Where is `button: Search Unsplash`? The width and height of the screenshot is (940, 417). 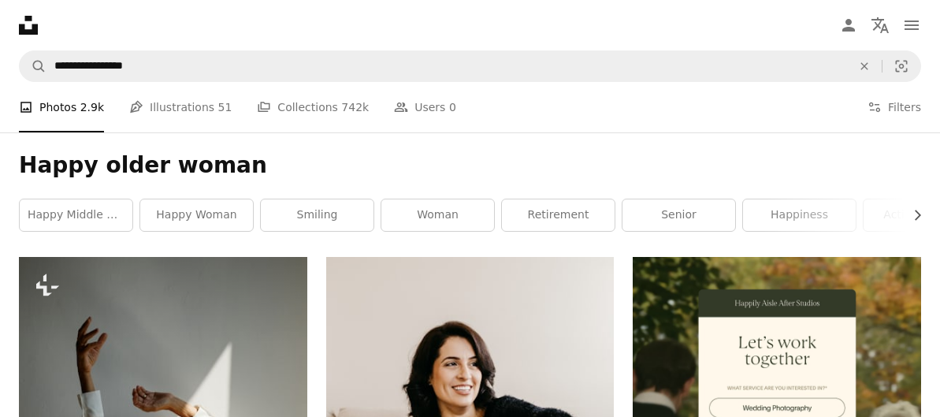
button: Search Unsplash is located at coordinates (33, 66).